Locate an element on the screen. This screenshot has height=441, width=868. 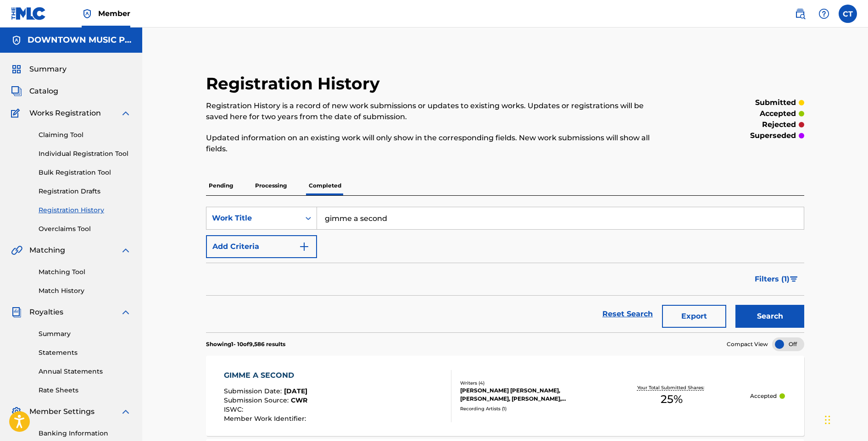
p: Registration History is a record of new work submissions or updates to existing works. Updates or... is located at coordinates (436, 111).